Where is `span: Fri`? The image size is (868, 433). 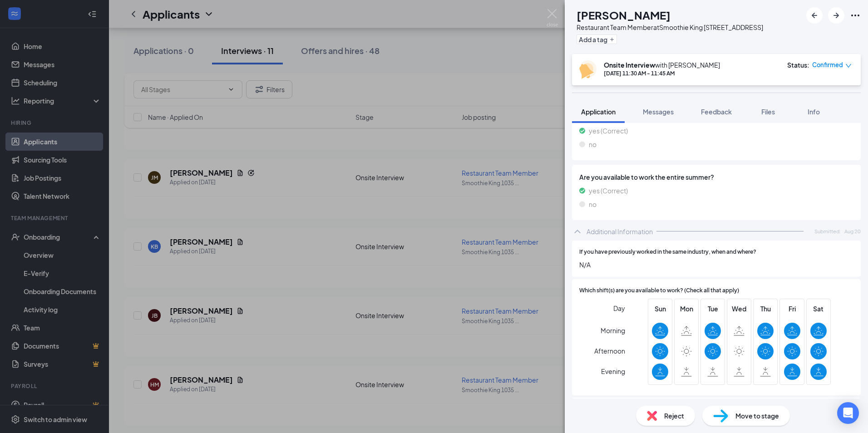
span: Fri is located at coordinates (792, 309).